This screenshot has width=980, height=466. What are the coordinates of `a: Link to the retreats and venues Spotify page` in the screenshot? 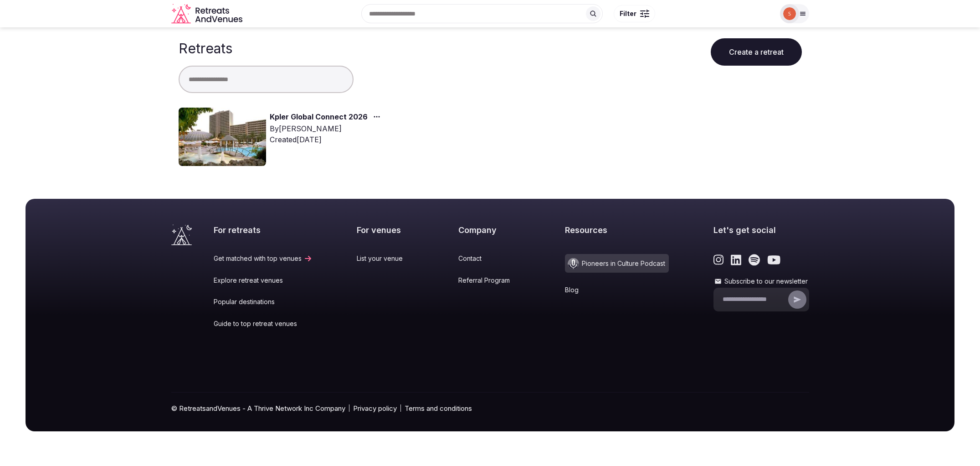 It's located at (754, 260).